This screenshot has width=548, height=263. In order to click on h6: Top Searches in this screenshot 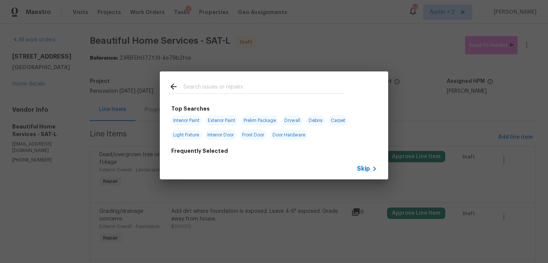, I will do `click(190, 109)`.